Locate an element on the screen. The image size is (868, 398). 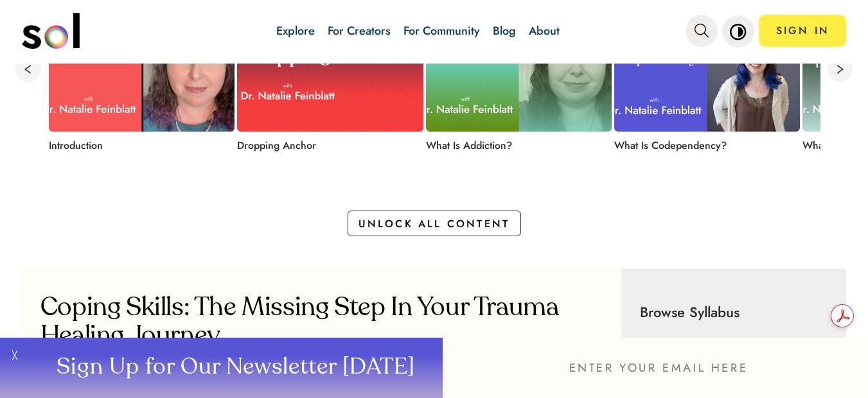
img: 514.png is located at coordinates (142, 72).